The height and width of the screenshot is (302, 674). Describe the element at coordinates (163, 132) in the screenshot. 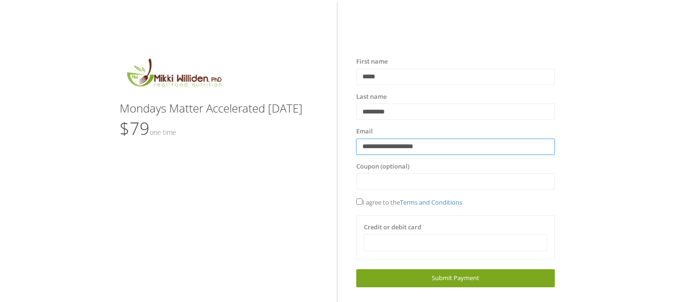

I see `small: One time` at that location.